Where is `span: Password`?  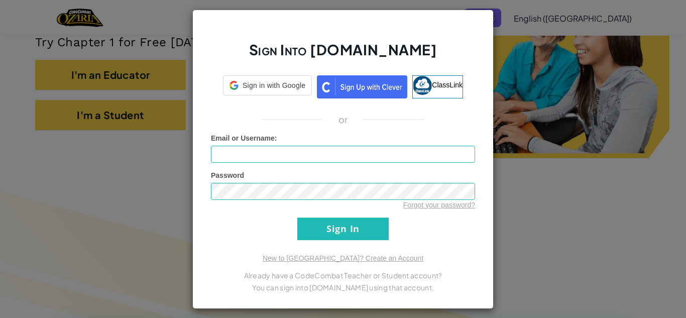
span: Password is located at coordinates (228, 175).